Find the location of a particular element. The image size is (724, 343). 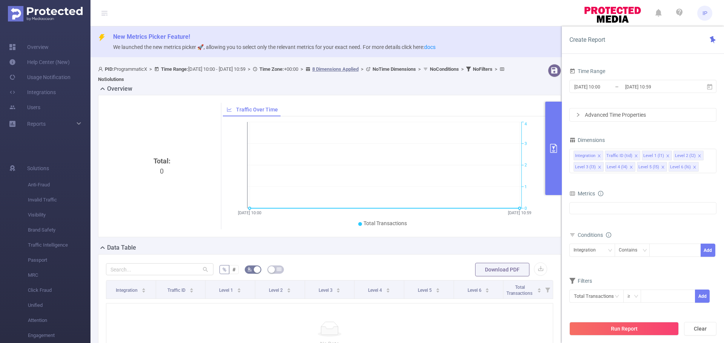

div: Traffic ID (tid) is located at coordinates (619, 156).